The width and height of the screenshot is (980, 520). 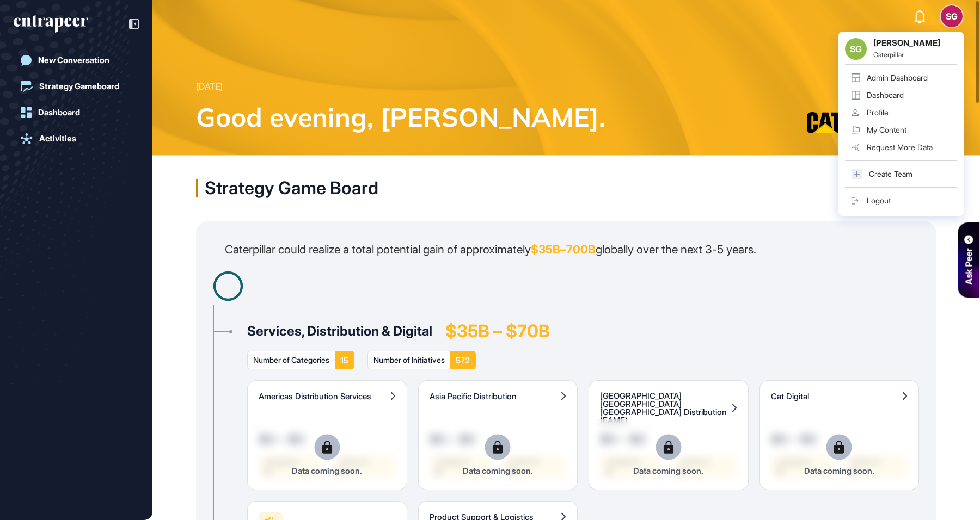 I want to click on button: SG, so click(x=952, y=17).